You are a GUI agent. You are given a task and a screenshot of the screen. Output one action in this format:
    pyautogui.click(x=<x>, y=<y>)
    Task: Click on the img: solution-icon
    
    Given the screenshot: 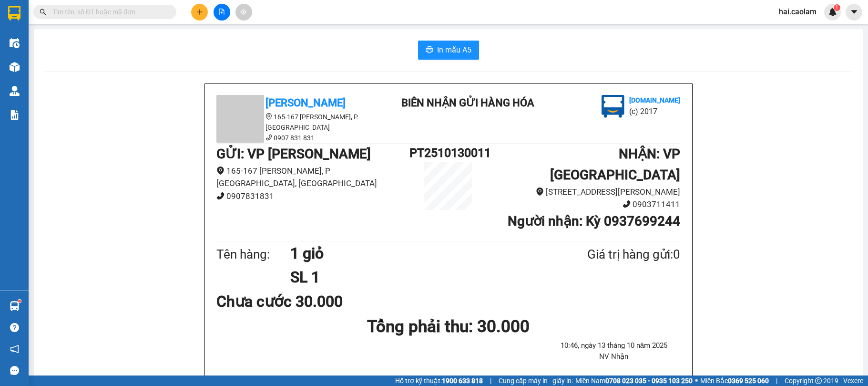 What is the action you would take?
    pyautogui.click(x=15, y=114)
    